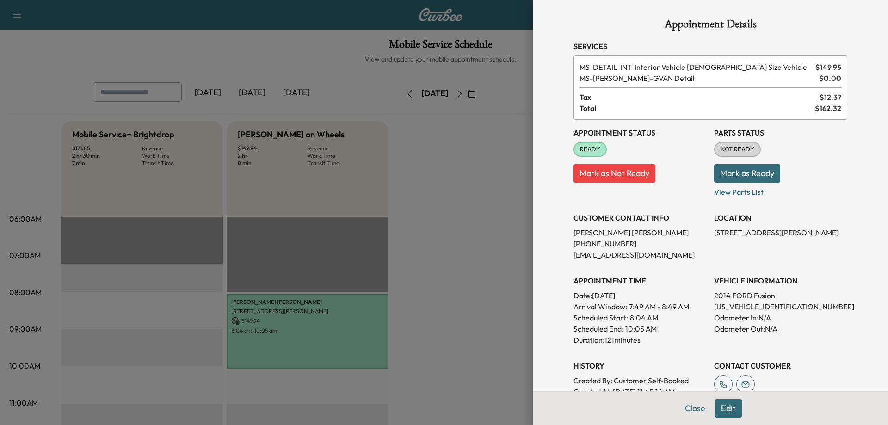 The width and height of the screenshot is (888, 425). I want to click on span: $ 162.32, so click(828, 108).